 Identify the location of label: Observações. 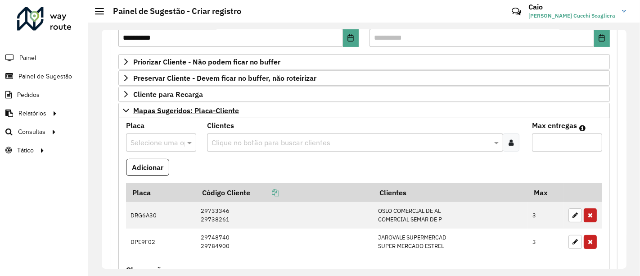
(147, 269).